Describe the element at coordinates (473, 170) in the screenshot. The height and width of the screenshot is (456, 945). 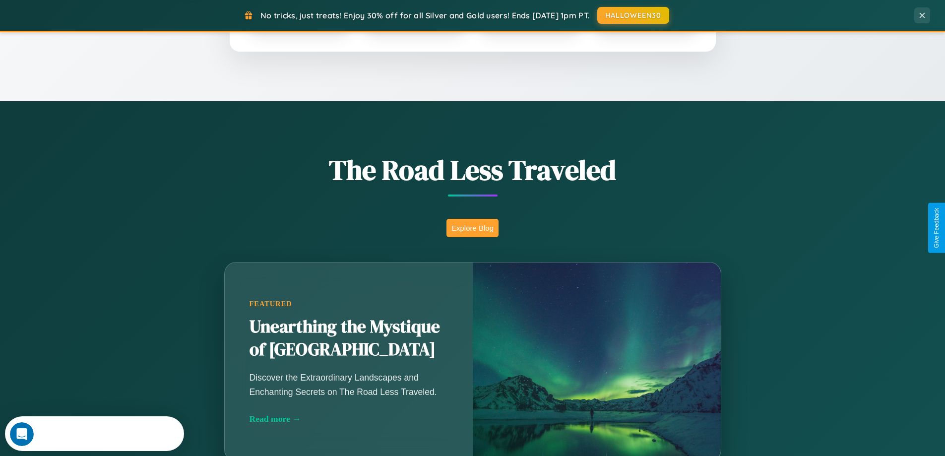
I see `h1: The Road Less Traveled` at that location.